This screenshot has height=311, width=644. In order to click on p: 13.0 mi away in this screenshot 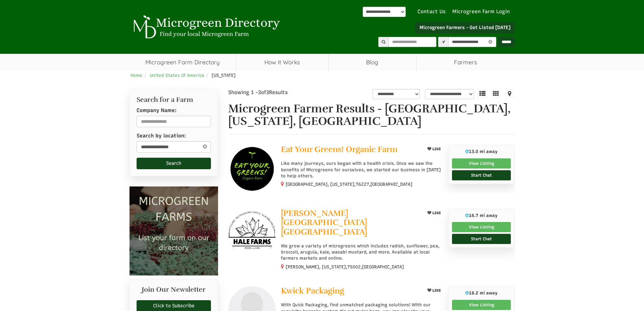, I will do `click(481, 152)`.